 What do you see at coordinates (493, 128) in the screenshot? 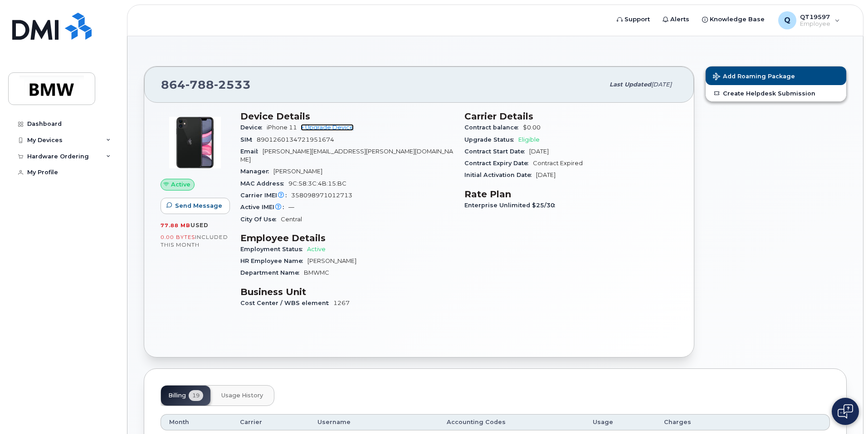
I see `span: Contract balance` at bounding box center [493, 128].